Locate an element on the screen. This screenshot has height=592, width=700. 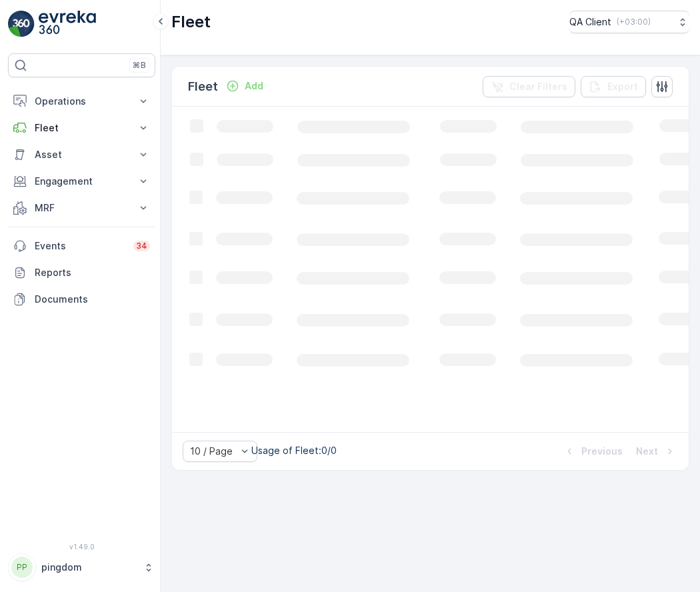
p: pingdom is located at coordinates (89, 567).